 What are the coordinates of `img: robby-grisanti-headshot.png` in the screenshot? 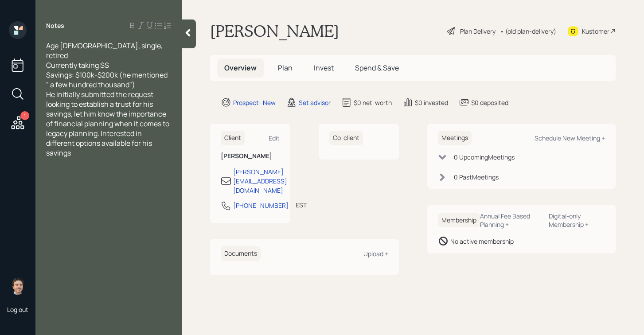 It's located at (18, 286).